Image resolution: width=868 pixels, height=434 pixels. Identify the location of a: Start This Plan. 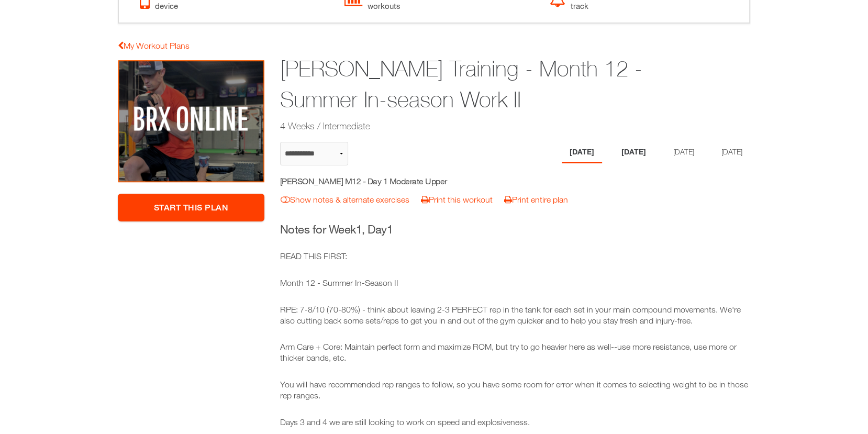
(191, 207).